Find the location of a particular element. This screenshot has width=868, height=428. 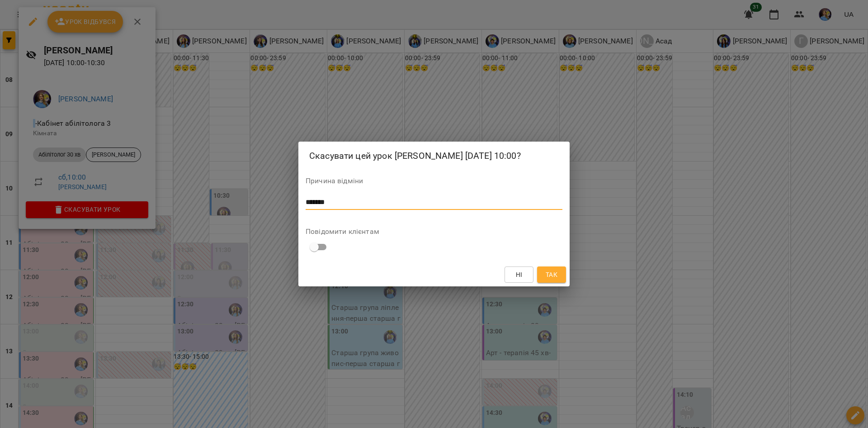

button: Ні is located at coordinates (519, 274).